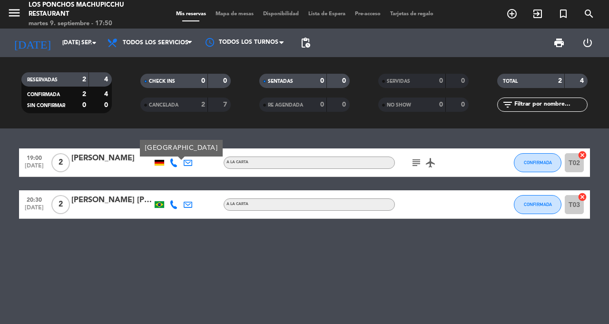 This screenshot has height=324, width=609. What do you see at coordinates (155, 43) in the screenshot?
I see `span: Todos los servicios` at bounding box center [155, 43].